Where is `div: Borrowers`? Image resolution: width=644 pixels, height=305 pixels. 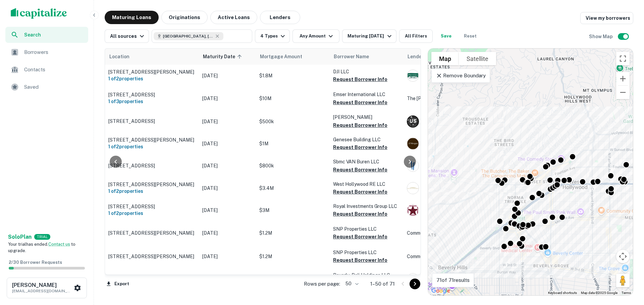 div: Borrowers is located at coordinates (46, 52).